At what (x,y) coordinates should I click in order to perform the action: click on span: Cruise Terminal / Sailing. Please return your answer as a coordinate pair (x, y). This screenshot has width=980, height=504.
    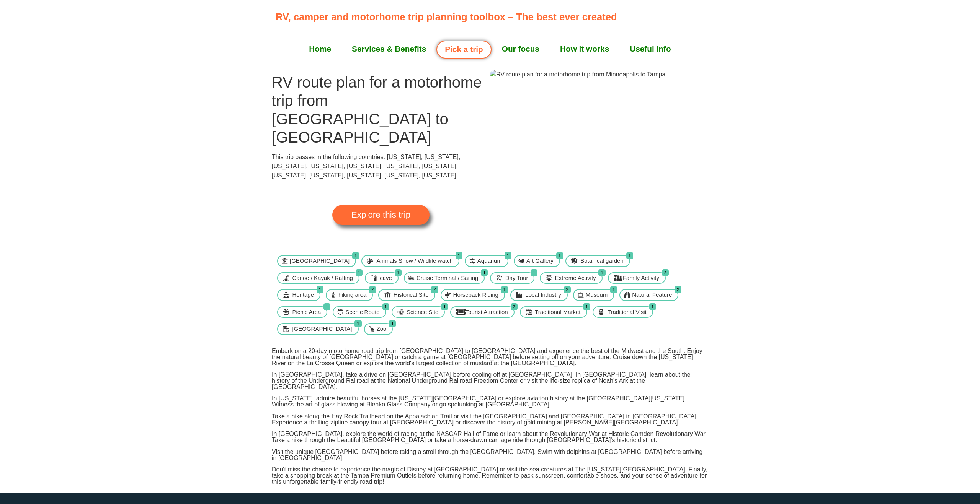
    Looking at the image, I should click on (447, 278).